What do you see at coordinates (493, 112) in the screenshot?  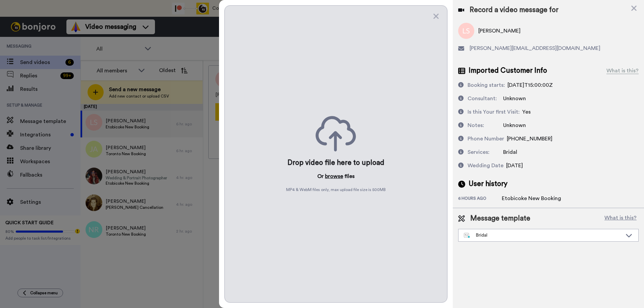 I see `div: Is this Your first Visit:` at bounding box center [493, 112].